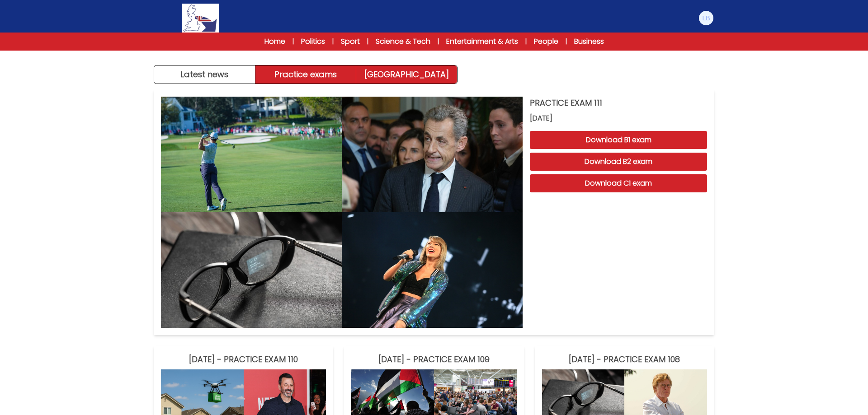  I want to click on button: Download B2 exam, so click(619, 162).